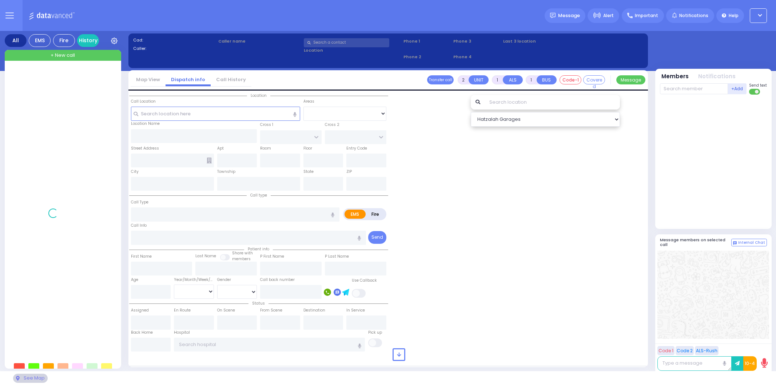 The image size is (776, 385). What do you see at coordinates (314, 310) in the screenshot?
I see `label: Destination` at bounding box center [314, 310].